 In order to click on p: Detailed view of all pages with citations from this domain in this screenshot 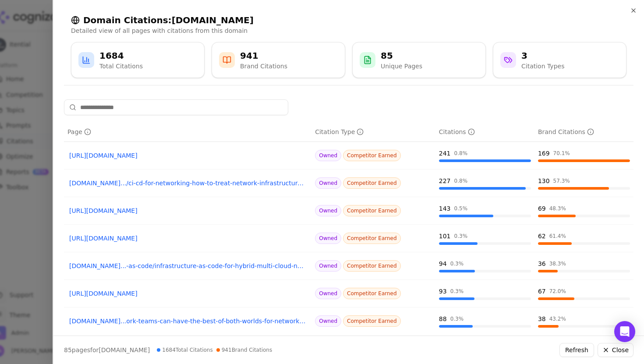, I will do `click(349, 31)`.